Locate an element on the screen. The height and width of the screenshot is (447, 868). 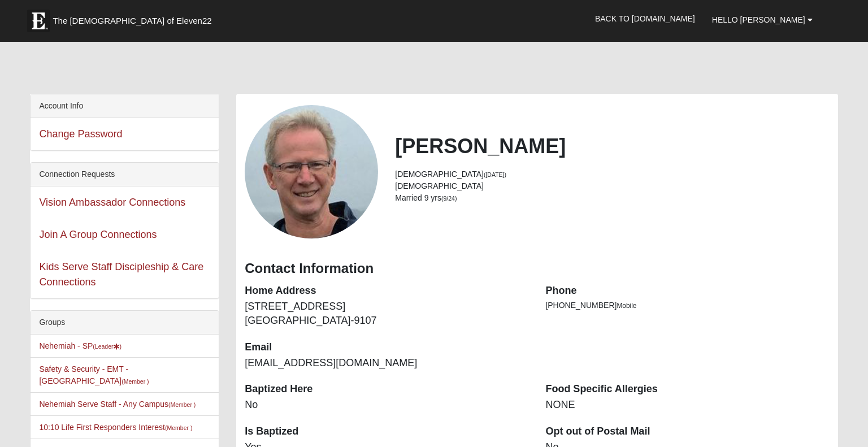
dt: Home Address is located at coordinates (387, 290).